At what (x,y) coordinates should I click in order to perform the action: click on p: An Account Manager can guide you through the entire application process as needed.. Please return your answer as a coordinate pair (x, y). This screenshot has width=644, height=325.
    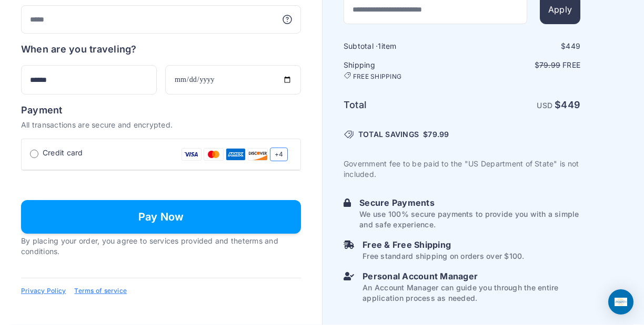
    Looking at the image, I should click on (472, 294).